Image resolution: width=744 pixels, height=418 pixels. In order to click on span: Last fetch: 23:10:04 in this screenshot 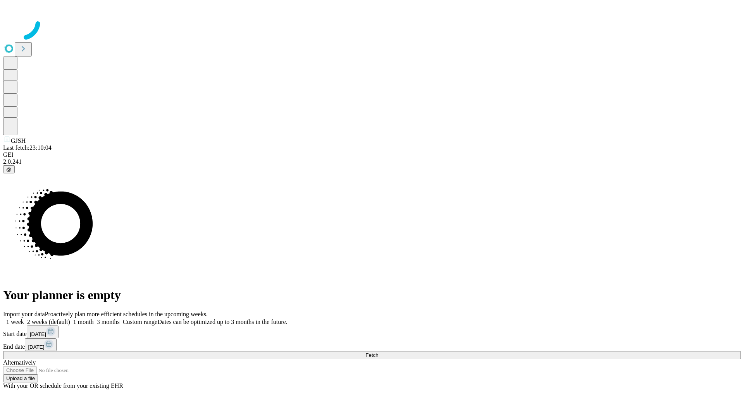, I will do `click(27, 148)`.